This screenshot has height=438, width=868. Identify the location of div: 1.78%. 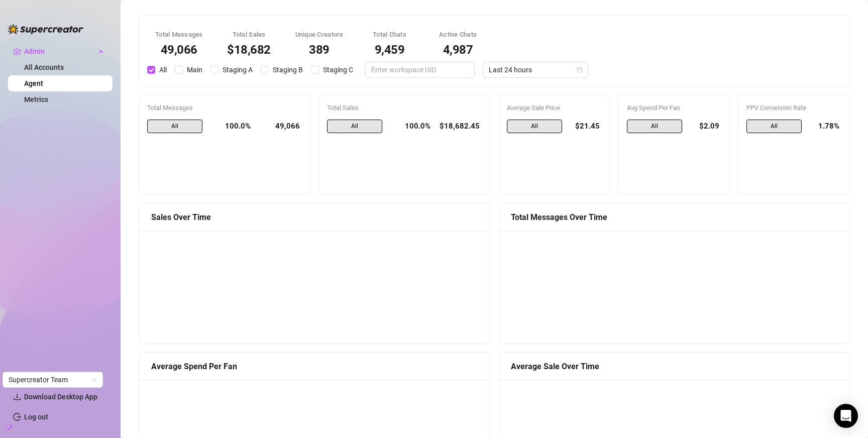
(826, 126).